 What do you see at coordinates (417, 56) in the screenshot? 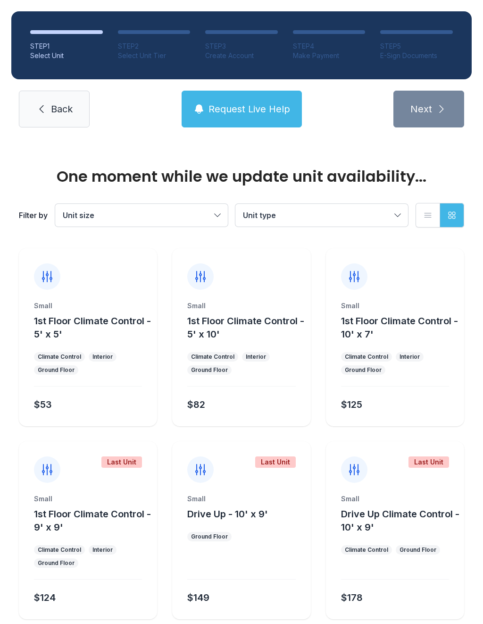
I see `div: E-Sign Documents` at bounding box center [417, 56].